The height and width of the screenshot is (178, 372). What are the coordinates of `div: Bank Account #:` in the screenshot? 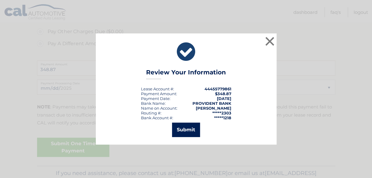 It's located at (157, 118).